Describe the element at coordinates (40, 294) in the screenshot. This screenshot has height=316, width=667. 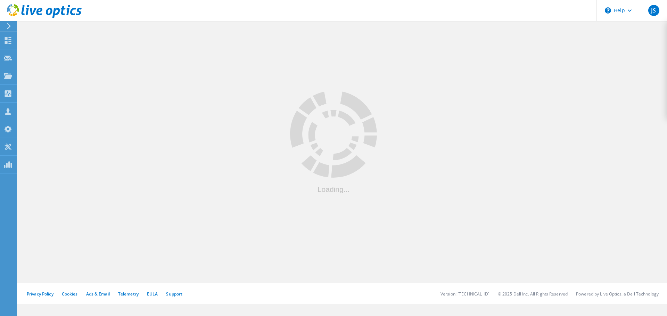
I see `a: Privacy Policy` at that location.